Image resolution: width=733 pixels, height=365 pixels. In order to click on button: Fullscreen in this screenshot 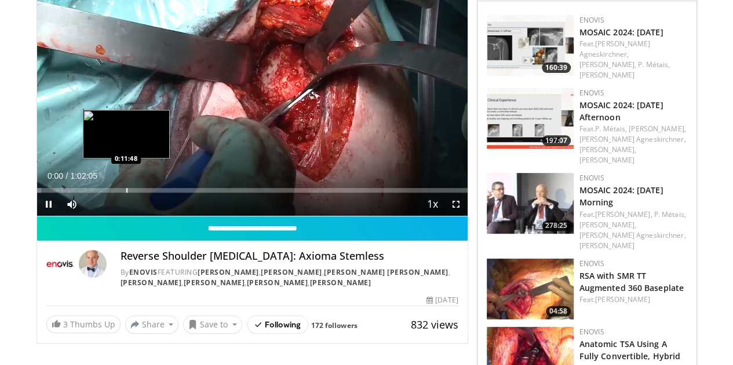, I will do `click(456, 204)`.